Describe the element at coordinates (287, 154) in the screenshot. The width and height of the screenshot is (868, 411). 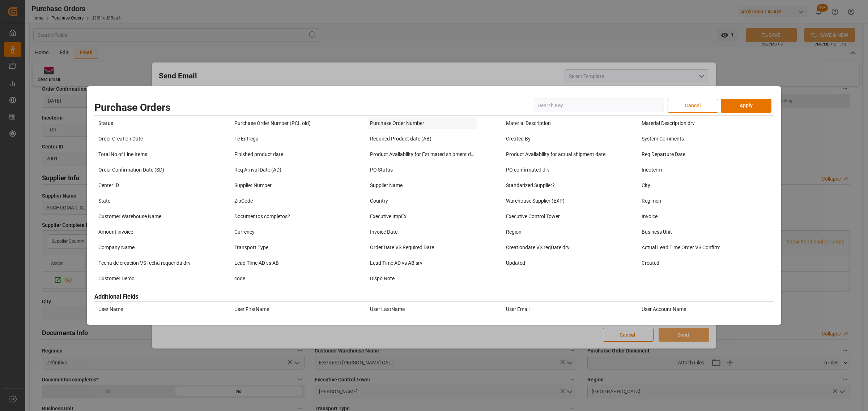
I see `div: Finished product date` at that location.